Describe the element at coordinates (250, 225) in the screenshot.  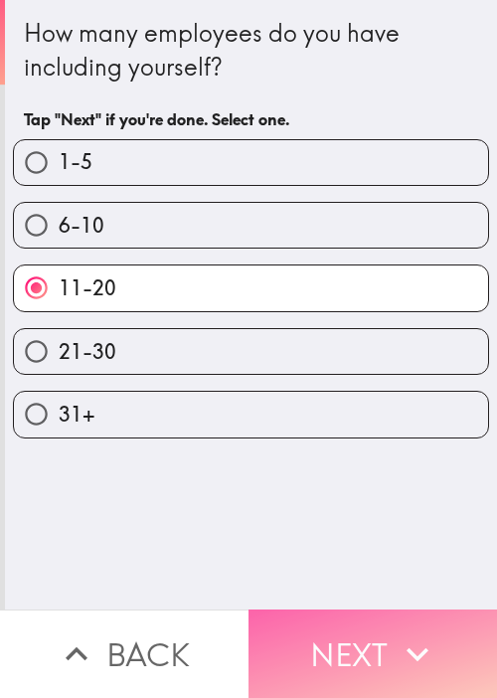
I see `button: 6-10` at that location.